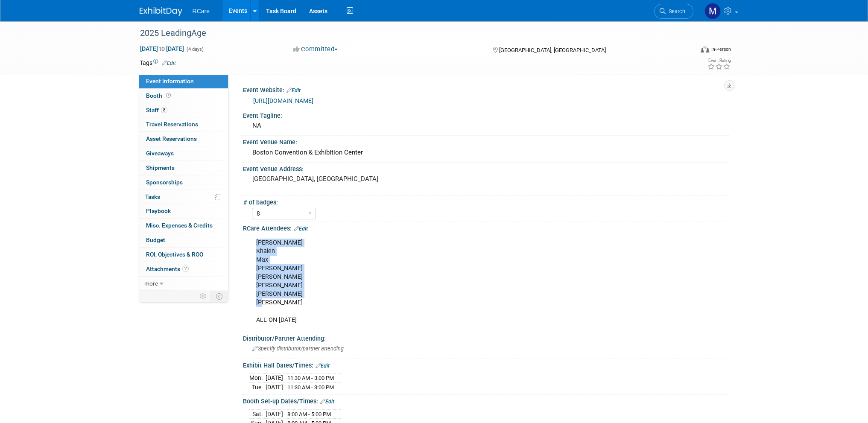 This screenshot has height=423, width=868. I want to click on a: Staff8, so click(184, 110).